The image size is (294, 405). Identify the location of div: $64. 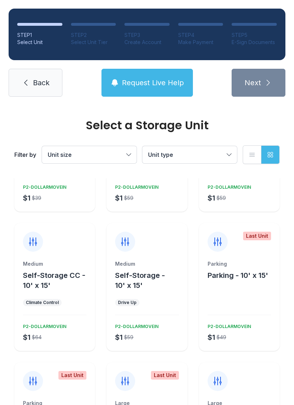
(37, 338).